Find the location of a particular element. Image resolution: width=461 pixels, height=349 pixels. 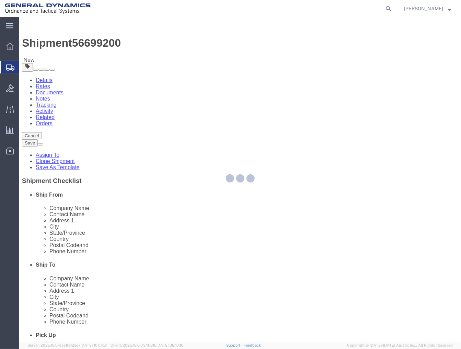

a: Feedback is located at coordinates (252, 345).